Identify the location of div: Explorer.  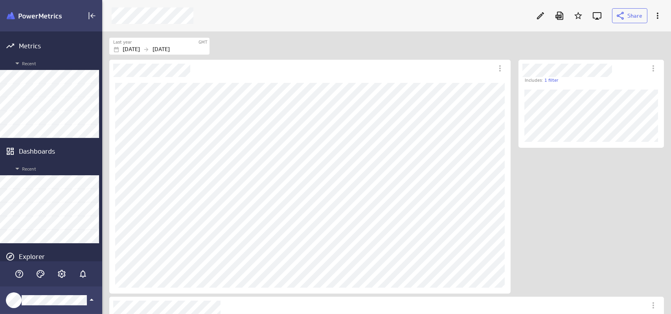
(59, 257).